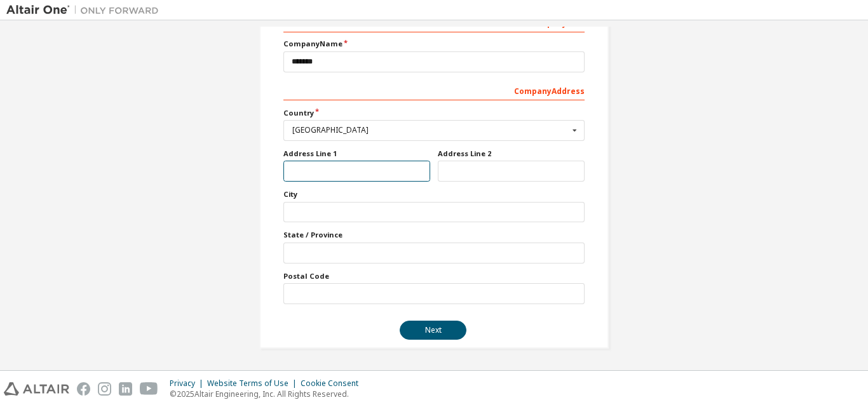  I want to click on div: Cookie Consent, so click(333, 384).